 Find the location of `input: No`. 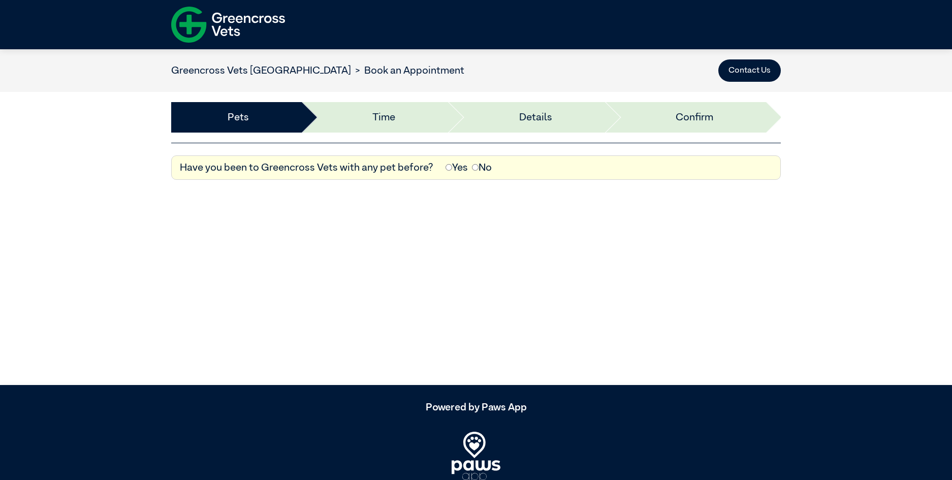

input: No is located at coordinates (475, 167).